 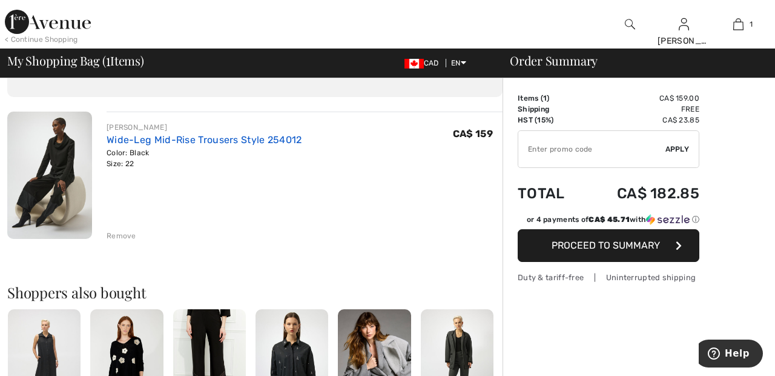 I want to click on span: Proceed to Summary, so click(x=606, y=245).